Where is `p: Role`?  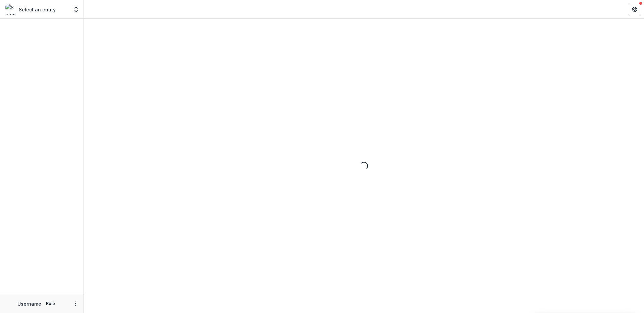 p: Role is located at coordinates (50, 304).